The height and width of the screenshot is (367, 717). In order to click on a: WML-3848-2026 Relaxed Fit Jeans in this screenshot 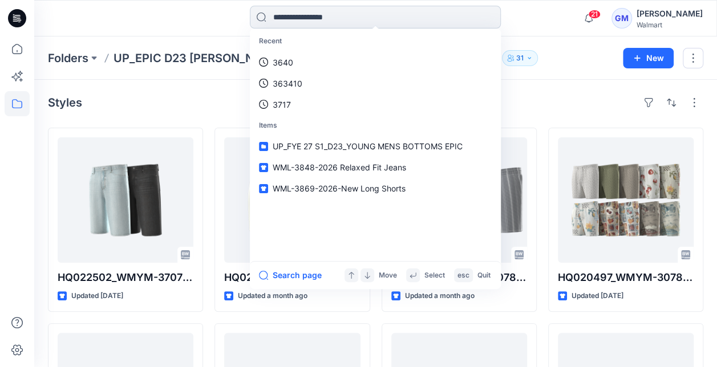, I will do `click(375, 167)`.